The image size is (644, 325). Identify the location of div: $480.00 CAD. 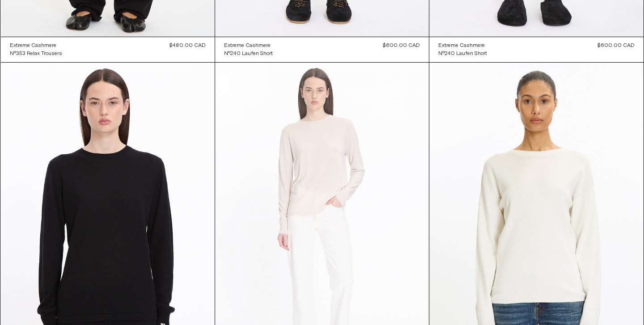
(187, 46).